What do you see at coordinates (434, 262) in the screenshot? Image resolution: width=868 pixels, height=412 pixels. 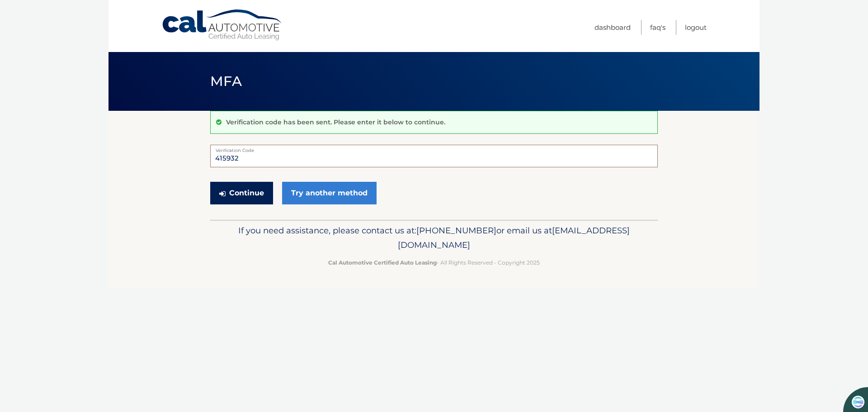 I see `p: - All Rights Reserved - Copyright 2025` at bounding box center [434, 262].